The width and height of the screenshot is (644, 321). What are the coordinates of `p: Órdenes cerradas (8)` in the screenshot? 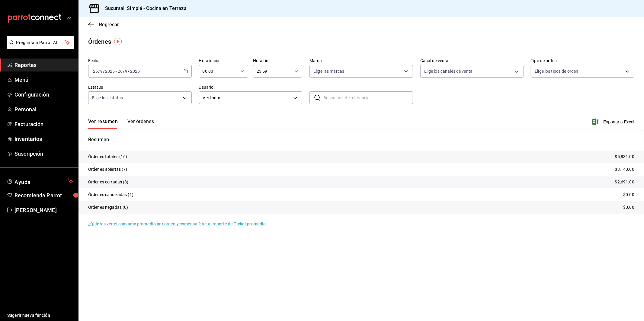 It's located at (108, 182).